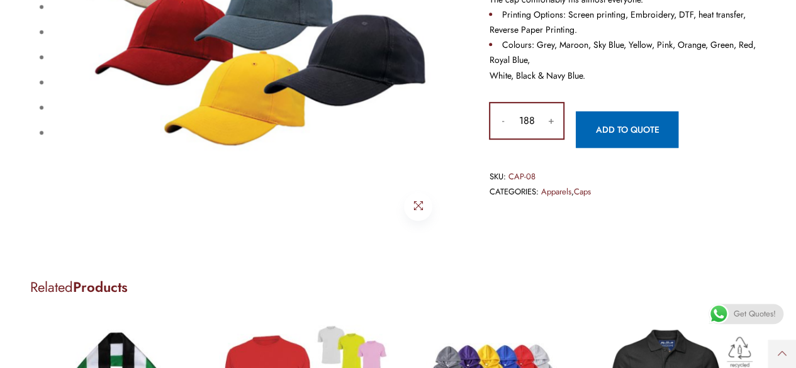  I want to click on h3: Related, so click(399, 287).